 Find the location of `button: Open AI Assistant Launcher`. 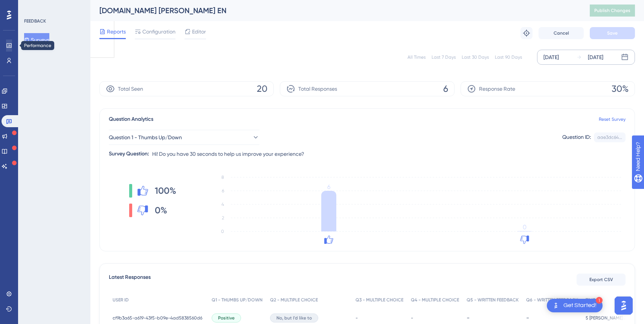

button: Open AI Assistant Launcher is located at coordinates (11, 11).